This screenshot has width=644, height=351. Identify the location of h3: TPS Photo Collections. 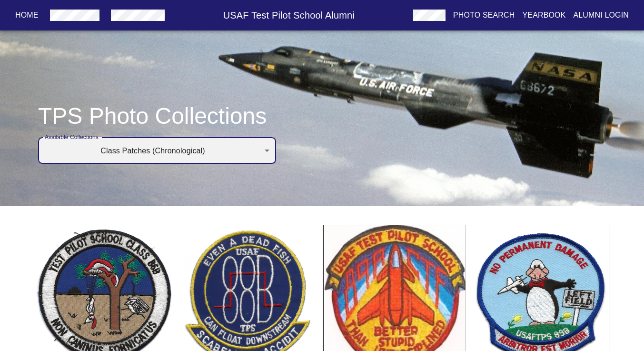
(152, 116).